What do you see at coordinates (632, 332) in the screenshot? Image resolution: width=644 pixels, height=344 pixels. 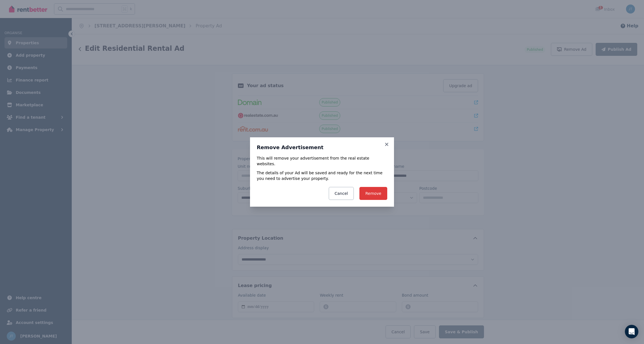 I see `div: Open Intercom Messenger` at bounding box center [632, 332].